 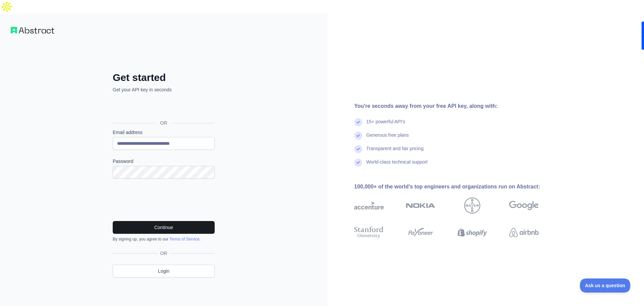 What do you see at coordinates (164, 132) in the screenshot?
I see `label: Email address` at bounding box center [164, 132].